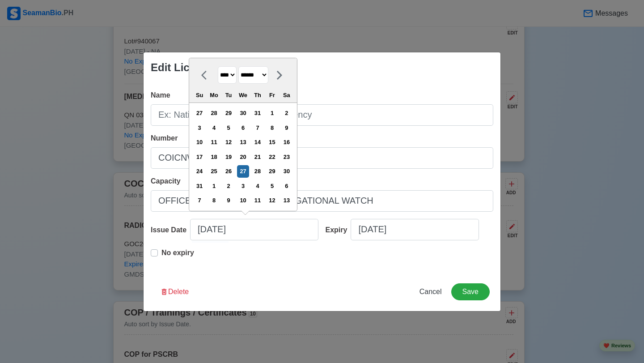 The width and height of the screenshot is (644, 363). What do you see at coordinates (286, 186) in the screenshot?
I see `div: Choose Saturday, September 6th, 2025` at bounding box center [286, 186].